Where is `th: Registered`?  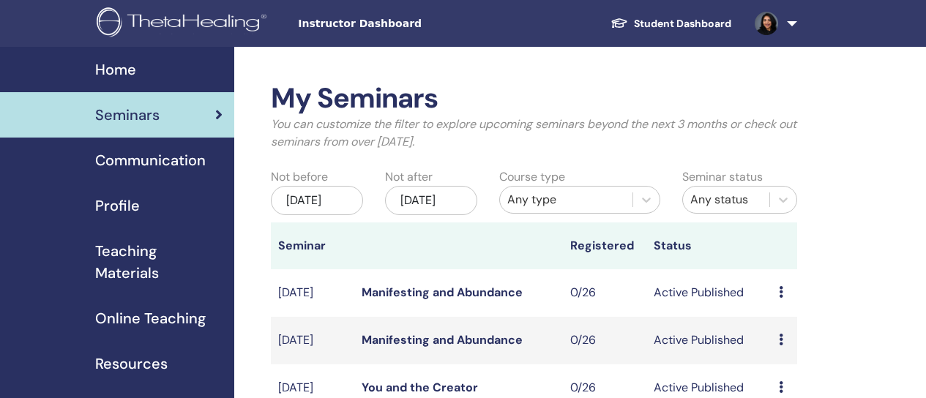
th: Registered is located at coordinates (604, 246).